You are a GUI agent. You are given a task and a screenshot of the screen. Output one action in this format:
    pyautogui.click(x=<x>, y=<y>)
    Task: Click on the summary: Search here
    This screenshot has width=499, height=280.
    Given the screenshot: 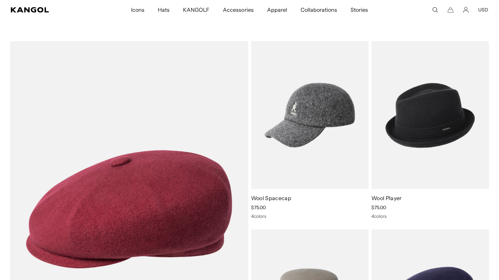 What is the action you would take?
    pyautogui.click(x=435, y=10)
    